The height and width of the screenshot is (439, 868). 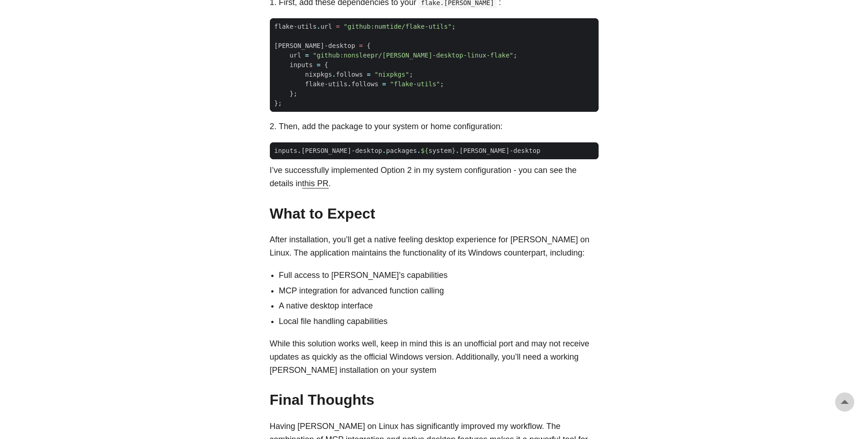 What do you see at coordinates (398, 26) in the screenshot?
I see `span: "github:numtide/flake-utils"` at bounding box center [398, 26].